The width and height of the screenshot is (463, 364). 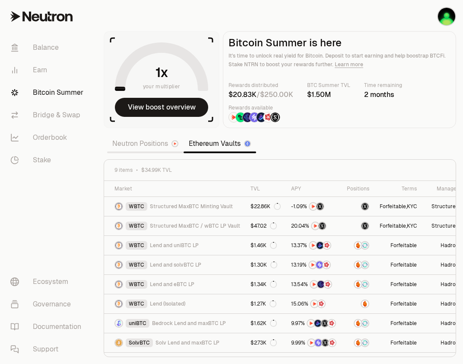 I want to click on img: SolvBTC Logo, so click(x=119, y=342).